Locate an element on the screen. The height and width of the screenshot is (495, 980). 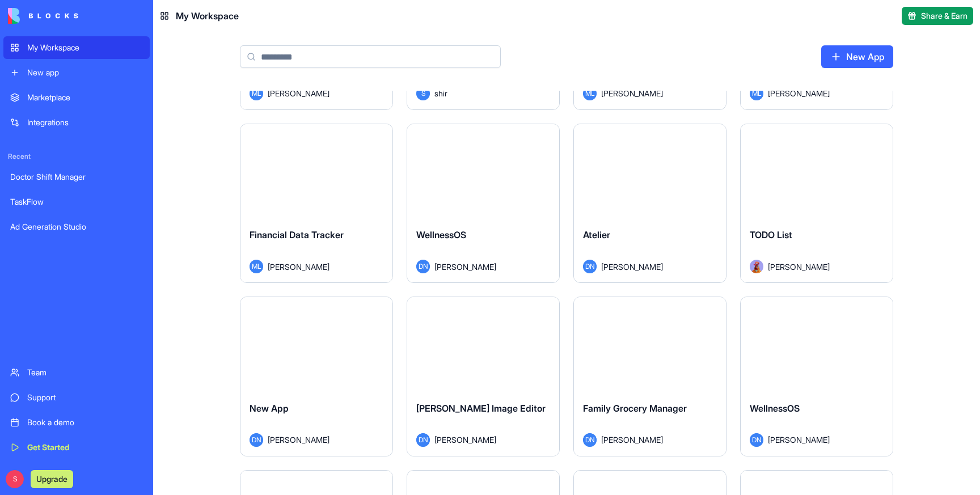
a: New app is located at coordinates (77, 73).